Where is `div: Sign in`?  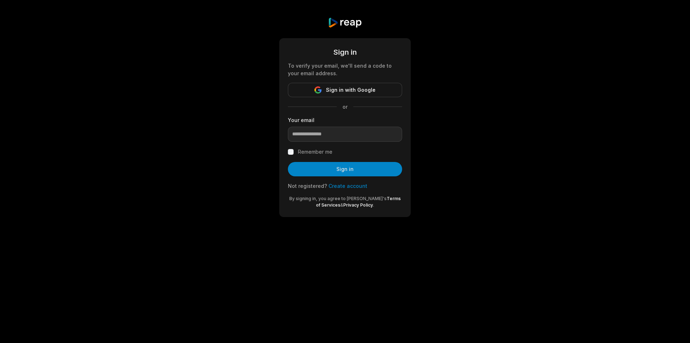 div: Sign in is located at coordinates (345, 52).